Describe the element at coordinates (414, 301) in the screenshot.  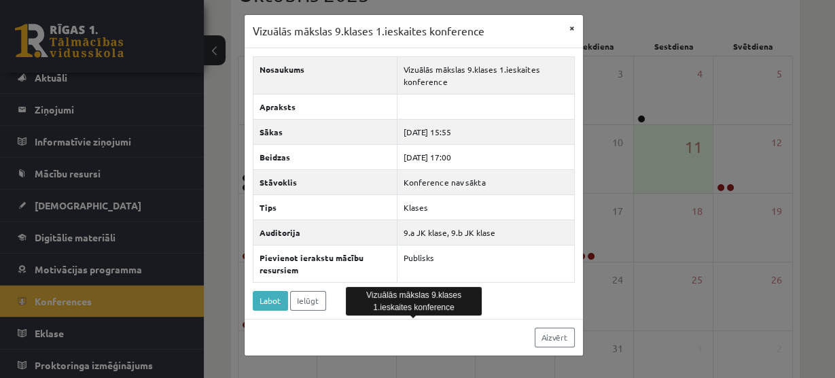
I see `div: Vizuālās mākslas 9.klases 1.ieskaites konference` at that location.